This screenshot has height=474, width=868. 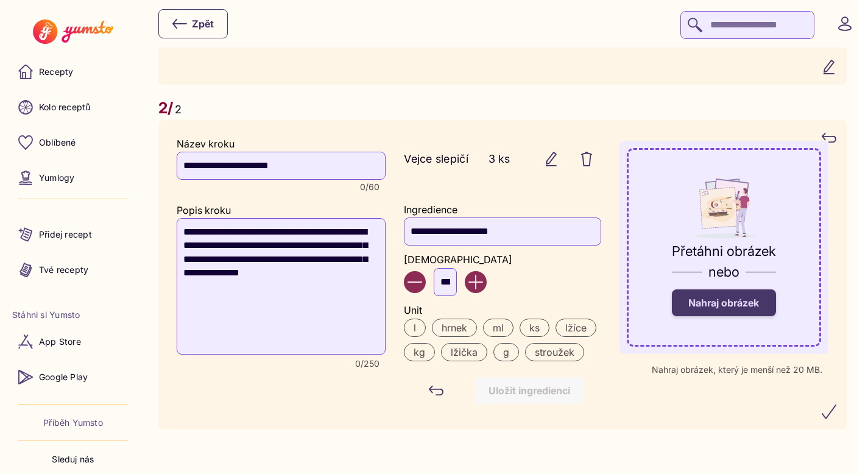 What do you see at coordinates (64, 377) in the screenshot?
I see `p: Google Play` at bounding box center [64, 377].